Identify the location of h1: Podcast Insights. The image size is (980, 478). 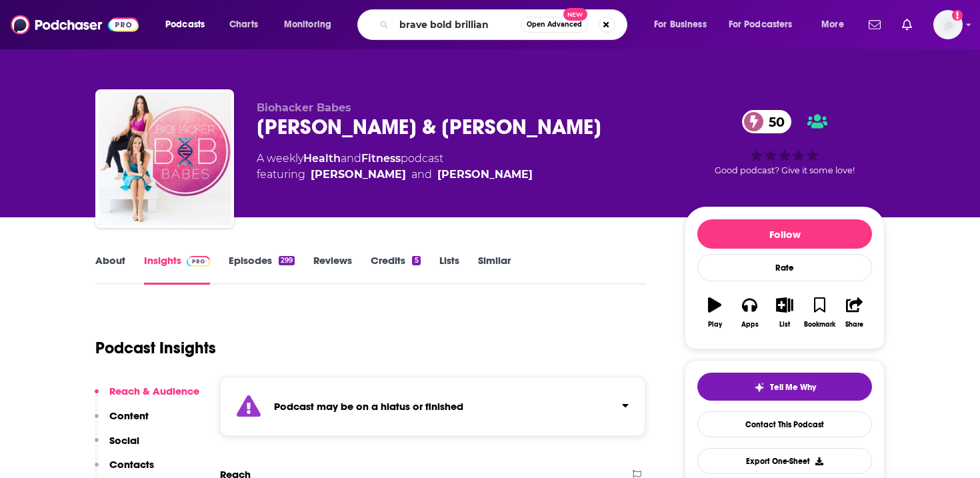
(155, 348).